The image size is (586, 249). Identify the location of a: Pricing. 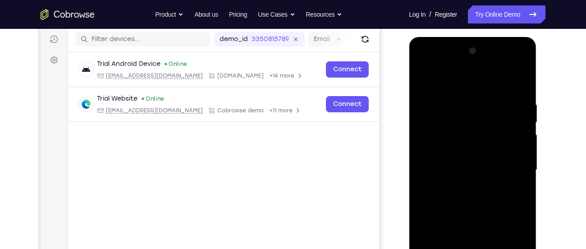
(238, 14).